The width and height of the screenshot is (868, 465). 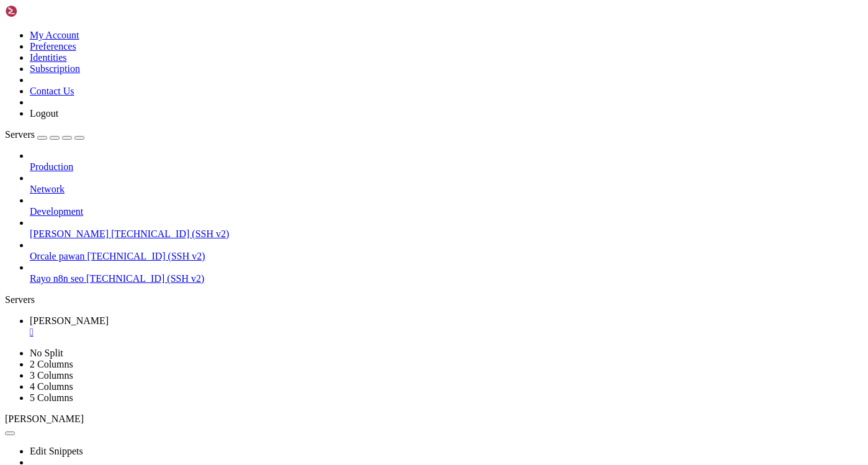 I want to click on x-row: Welcome to Ubuntu 24.04.2 LTS (GNU/Linux 6.11.0-1018-azure x86_64), so click(x=355, y=10).